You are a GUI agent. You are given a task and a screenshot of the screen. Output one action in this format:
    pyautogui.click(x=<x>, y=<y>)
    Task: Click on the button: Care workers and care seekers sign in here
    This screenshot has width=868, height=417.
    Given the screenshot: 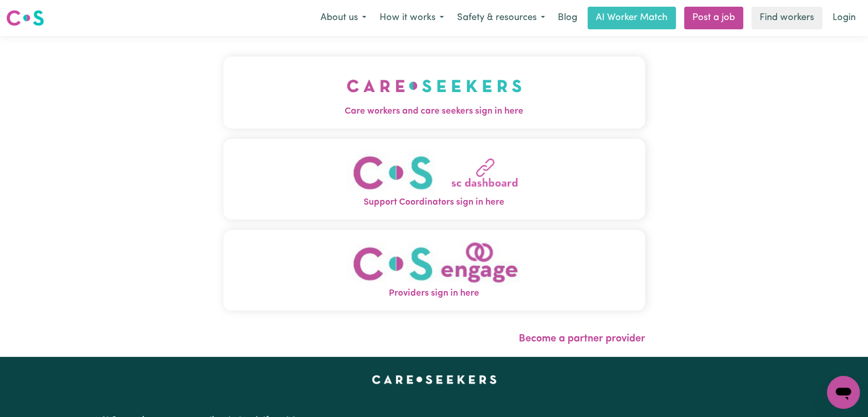 What is the action you would take?
    pyautogui.click(x=434, y=93)
    